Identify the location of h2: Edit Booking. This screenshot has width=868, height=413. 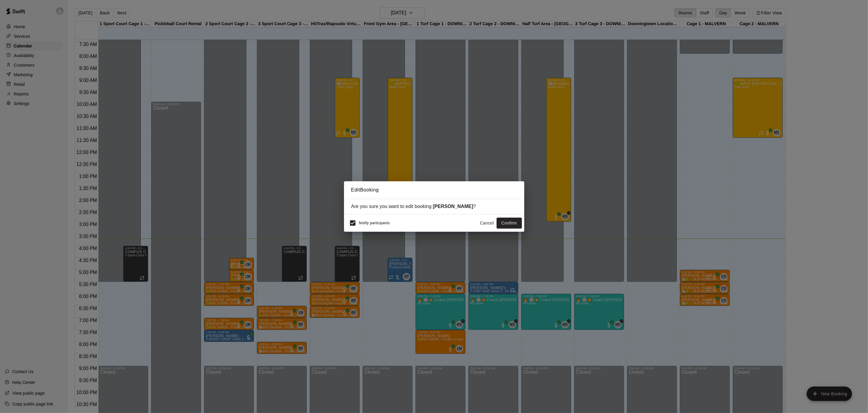
(434, 190).